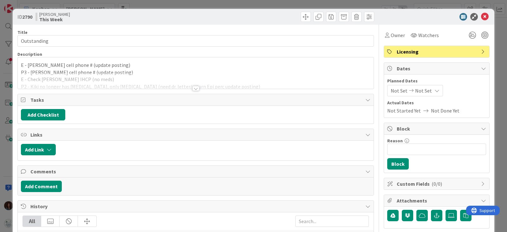  I want to click on input: Search..., so click(332, 221).